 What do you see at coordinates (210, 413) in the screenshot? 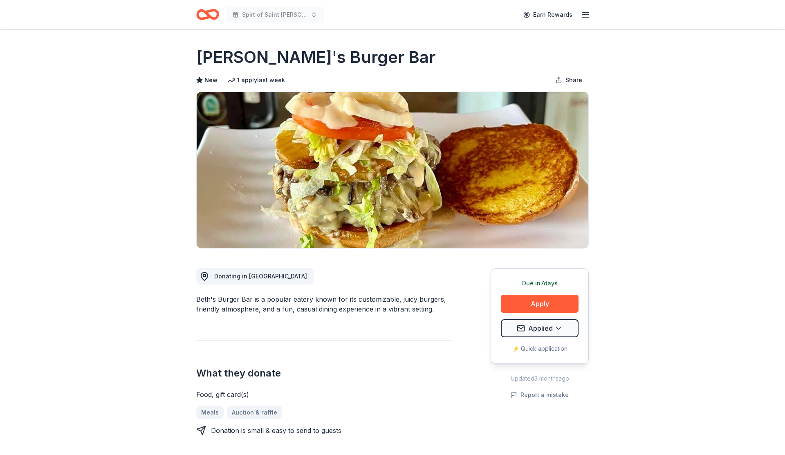
I see `a: Meals` at bounding box center [210, 413].